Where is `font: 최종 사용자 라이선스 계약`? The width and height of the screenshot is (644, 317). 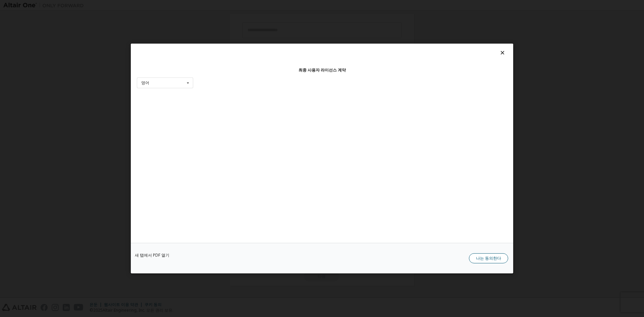
font: 최종 사용자 라이선스 계약 is located at coordinates (322, 70).